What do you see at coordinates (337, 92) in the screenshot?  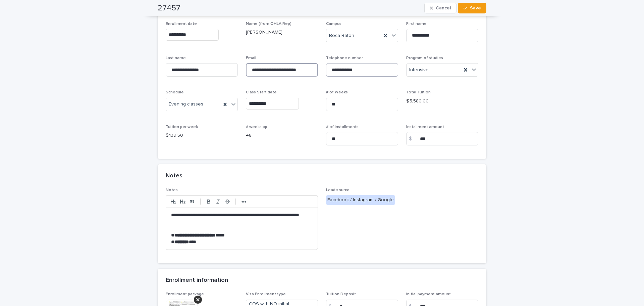 I see `span: # of Weeks` at bounding box center [337, 92].